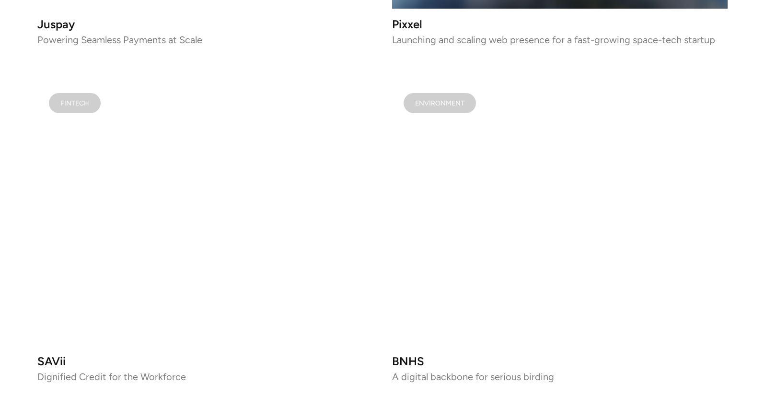 The image size is (765, 418). Describe the element at coordinates (205, 24) in the screenshot. I see `h3: Juspay` at that location.